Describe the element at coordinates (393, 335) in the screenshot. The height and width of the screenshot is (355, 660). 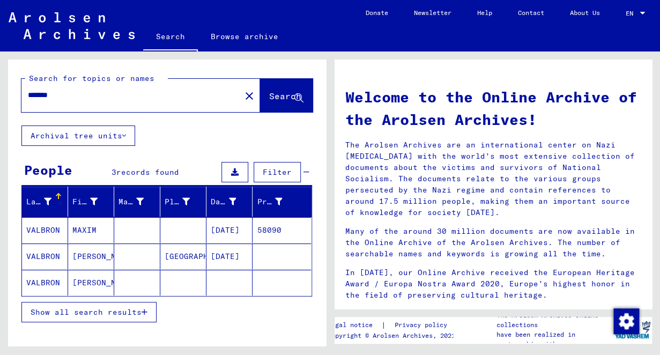
I see `p: Copyright © Arolsen Archives, 2021` at that location.